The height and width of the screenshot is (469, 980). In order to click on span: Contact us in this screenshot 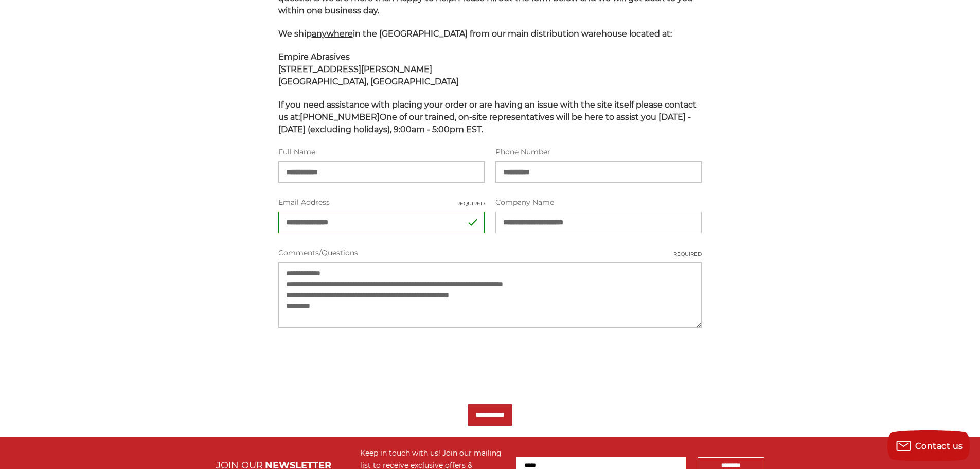, I will do `click(939, 446)`.